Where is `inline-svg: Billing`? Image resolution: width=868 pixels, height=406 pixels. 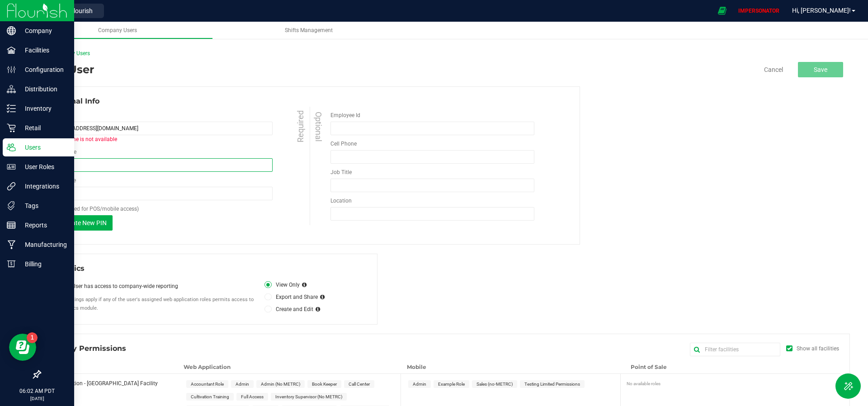
inline-svg: Billing is located at coordinates (12, 264).